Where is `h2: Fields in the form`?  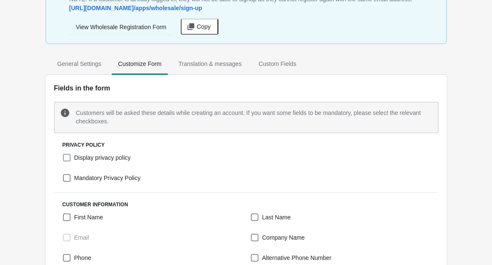
h2: Fields in the form is located at coordinates (246, 88).